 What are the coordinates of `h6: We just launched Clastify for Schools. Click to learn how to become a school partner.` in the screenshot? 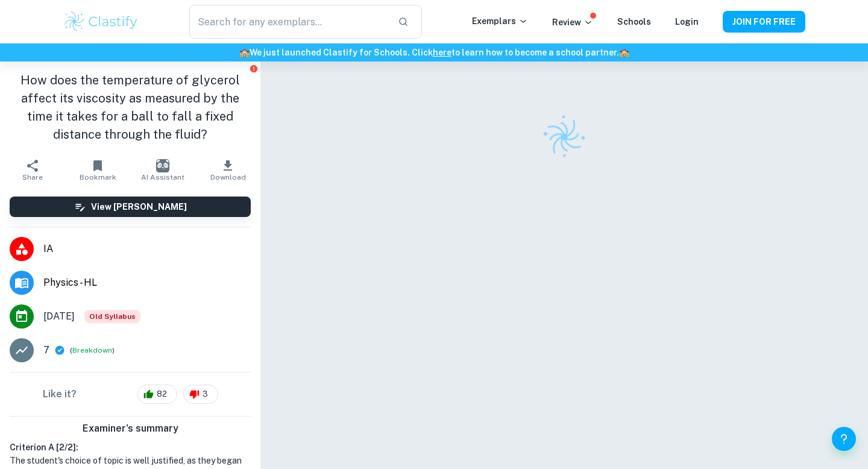 It's located at (434, 53).